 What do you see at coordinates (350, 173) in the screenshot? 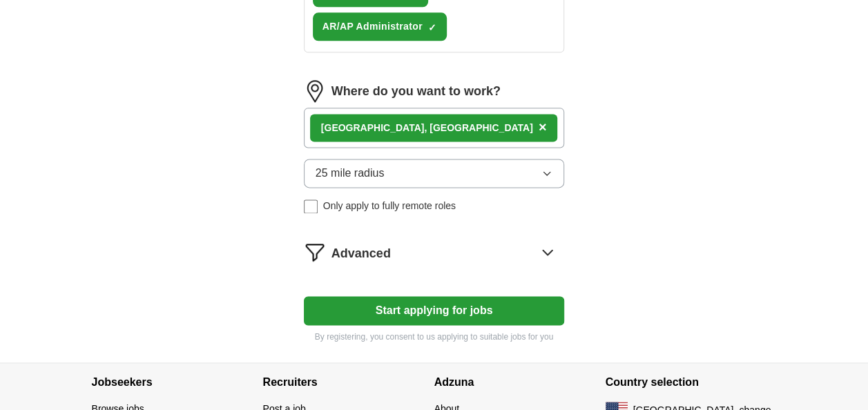
I see `span: 25 mile radius` at bounding box center [350, 173].